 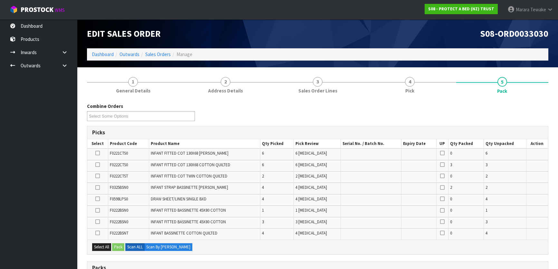 What do you see at coordinates (135, 247) in the screenshot?
I see `label: Scan ALL` at bounding box center [135, 247].